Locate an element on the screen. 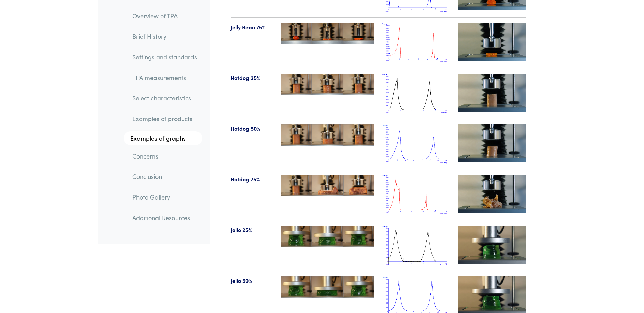 This screenshot has height=313, width=644. img: jello-50-123-tpa.jpg is located at coordinates (327, 287).